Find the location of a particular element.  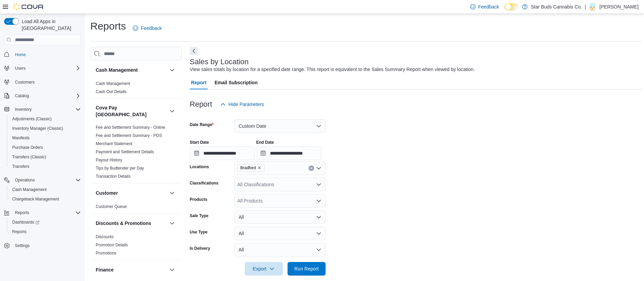

label: Start Date is located at coordinates (199, 142).